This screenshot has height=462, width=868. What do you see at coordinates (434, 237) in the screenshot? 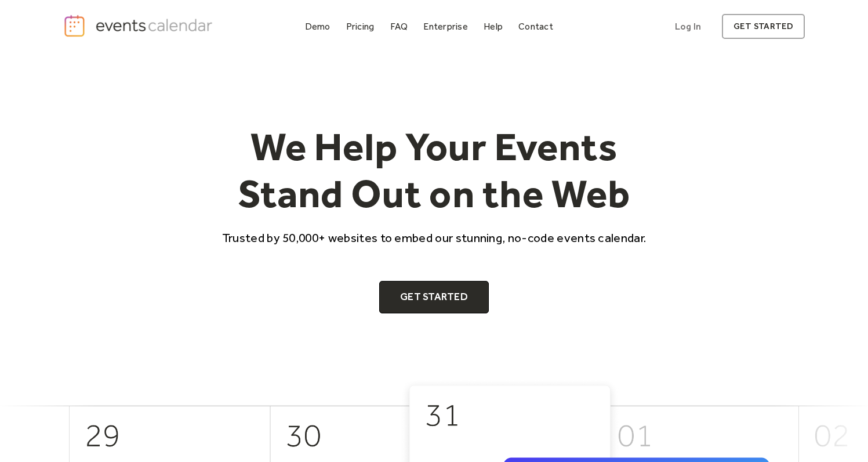
I see `p: Trusted by 50,000+ websites to embed our stunning, no-code events calendar.` at bounding box center [434, 237].